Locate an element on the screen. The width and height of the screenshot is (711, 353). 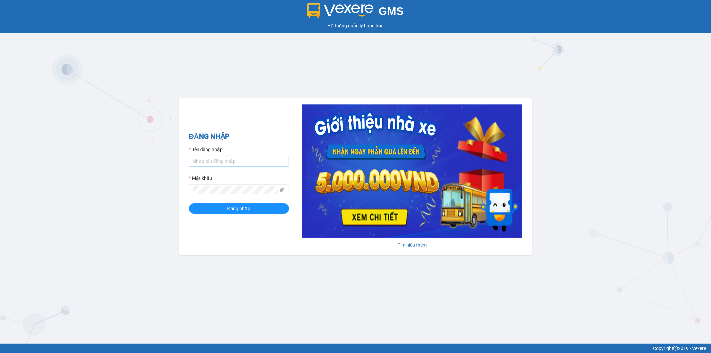
button: Đăng nhập is located at coordinates (239, 208).